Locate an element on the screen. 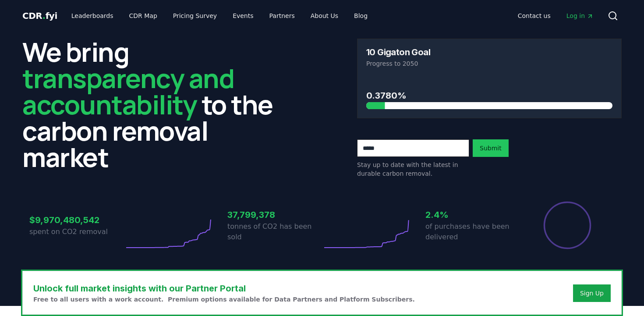 The width and height of the screenshot is (644, 316). p: Stay up to date with the latest in durable carbon removal. is located at coordinates (413, 169).